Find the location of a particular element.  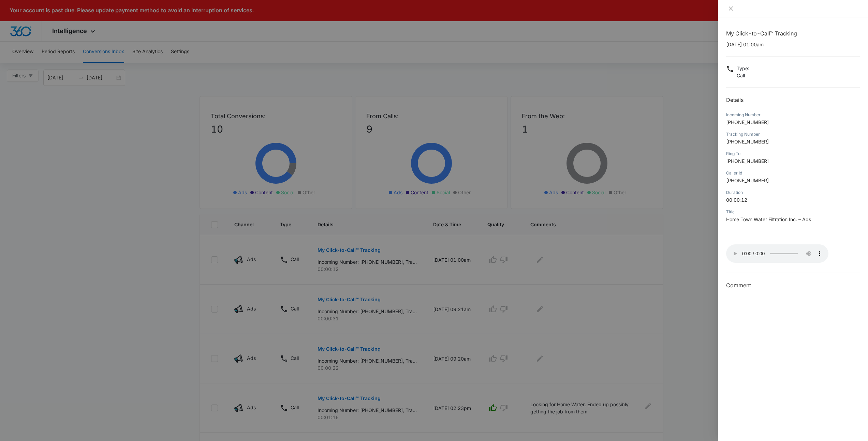

div: Caller Id is located at coordinates (793, 173).